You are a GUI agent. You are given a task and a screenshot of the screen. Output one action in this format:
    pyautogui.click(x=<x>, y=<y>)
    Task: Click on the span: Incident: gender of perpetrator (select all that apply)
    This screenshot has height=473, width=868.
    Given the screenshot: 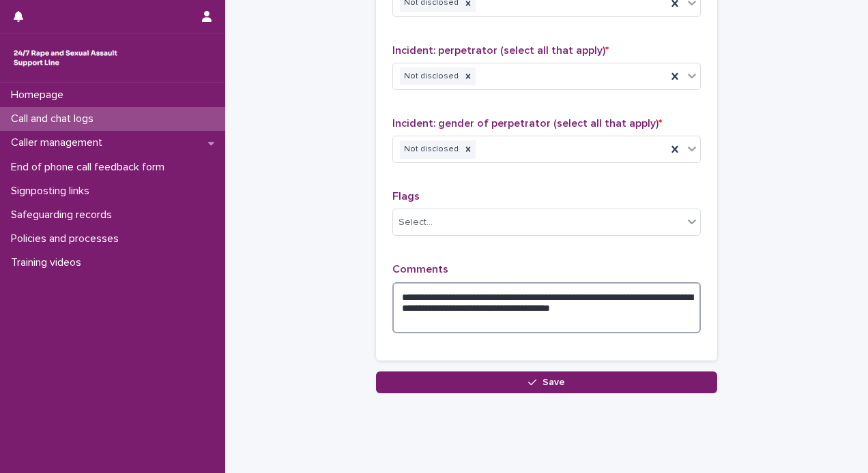 What is the action you would take?
    pyautogui.click(x=527, y=123)
    